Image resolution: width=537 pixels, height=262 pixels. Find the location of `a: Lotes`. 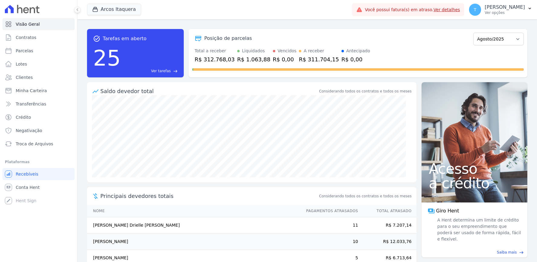

a: Lotes is located at coordinates (38, 64).